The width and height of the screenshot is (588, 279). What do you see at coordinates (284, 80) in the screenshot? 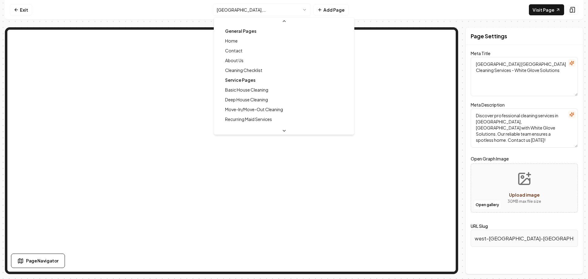
I see `div: Service Pages` at bounding box center [284, 80].